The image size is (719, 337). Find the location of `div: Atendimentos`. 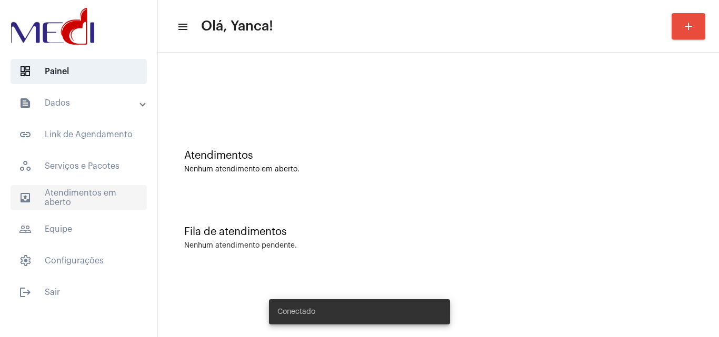

div: Atendimentos is located at coordinates (439, 156).